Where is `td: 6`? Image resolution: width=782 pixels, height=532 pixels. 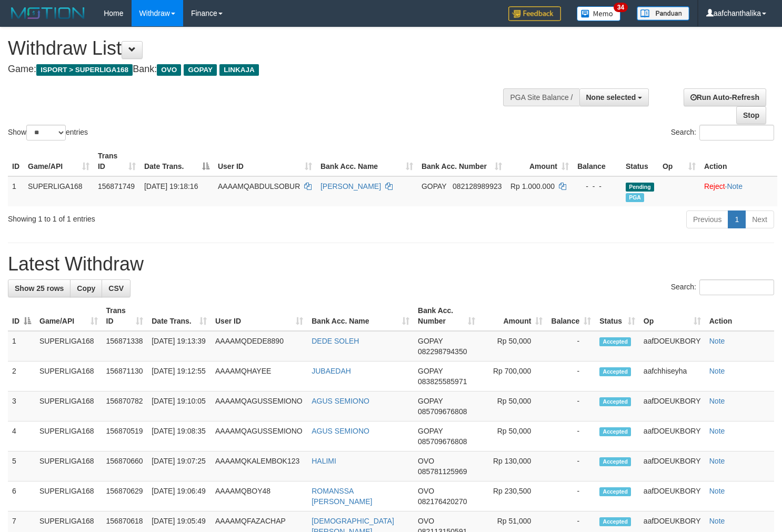 td: 6 is located at coordinates (21, 496).